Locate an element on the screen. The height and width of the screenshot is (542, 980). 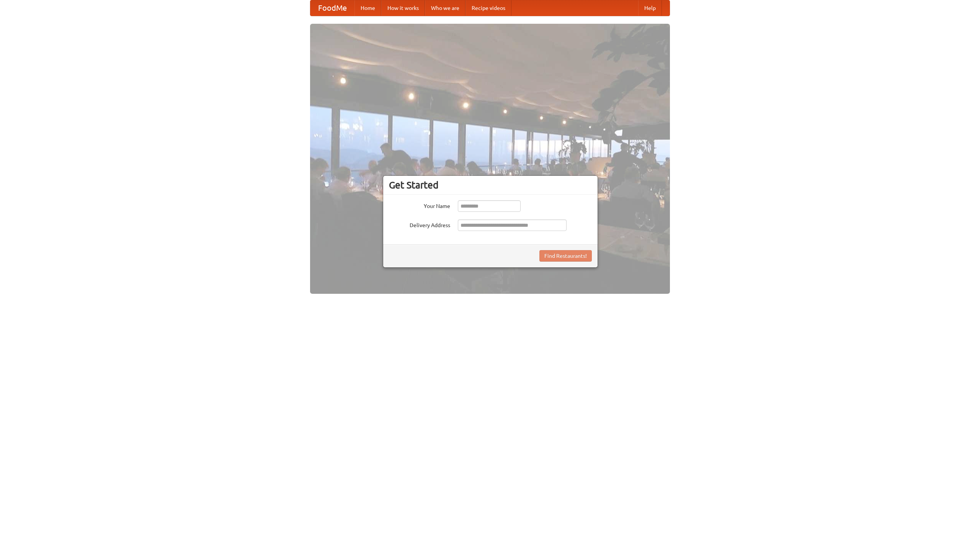
a: Recipe videos is located at coordinates (489, 8).